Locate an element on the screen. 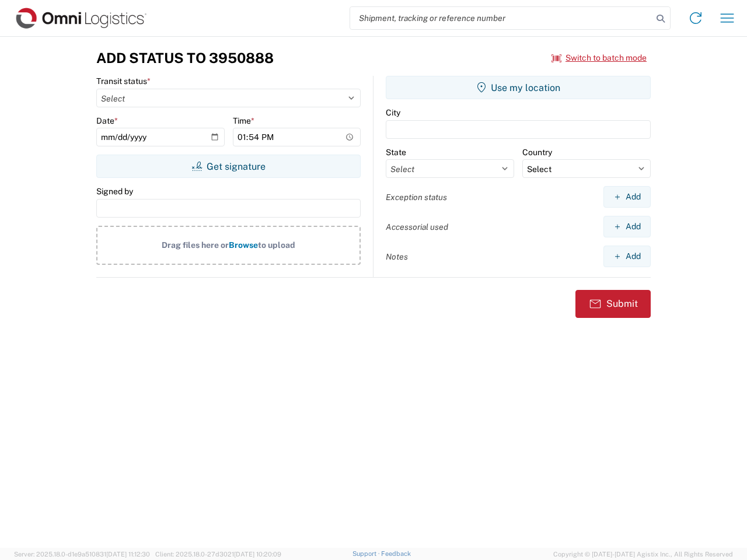 This screenshot has width=747, height=560. label: Transit status is located at coordinates (123, 81).